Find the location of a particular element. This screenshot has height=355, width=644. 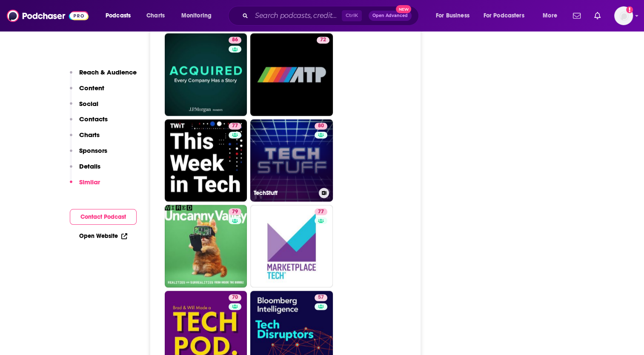

a: 70 is located at coordinates (235, 297).